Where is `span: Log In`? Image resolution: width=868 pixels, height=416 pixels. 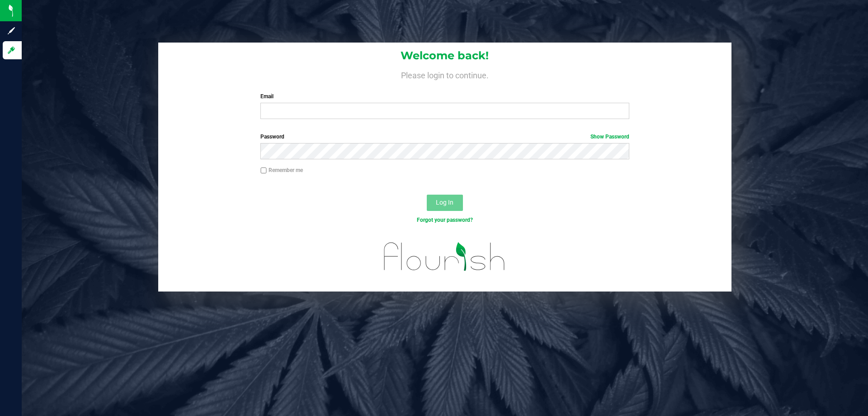
span: Log In is located at coordinates (444, 202).